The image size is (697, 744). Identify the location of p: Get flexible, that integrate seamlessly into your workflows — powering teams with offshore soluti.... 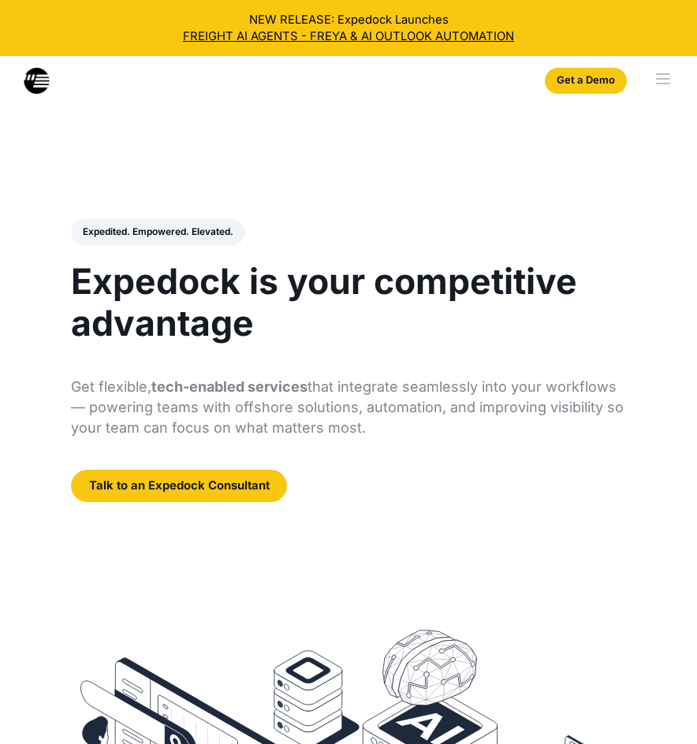
(348, 407).